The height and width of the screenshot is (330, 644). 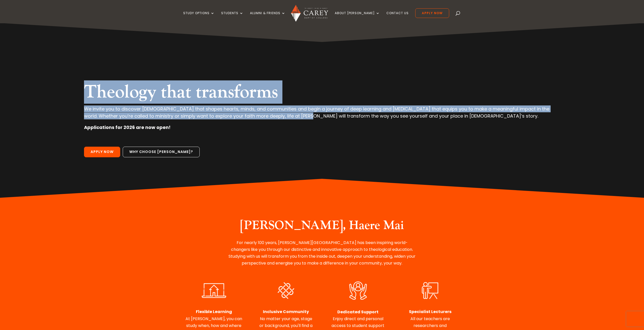 What do you see at coordinates (214, 290) in the screenshot?
I see `img: Flexible Learning WHITE` at bounding box center [214, 290].